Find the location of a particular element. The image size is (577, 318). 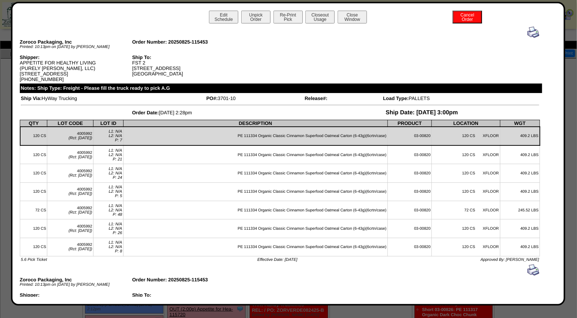

span: L1: N/A L2: N/A P: 21 is located at coordinates (115, 155).